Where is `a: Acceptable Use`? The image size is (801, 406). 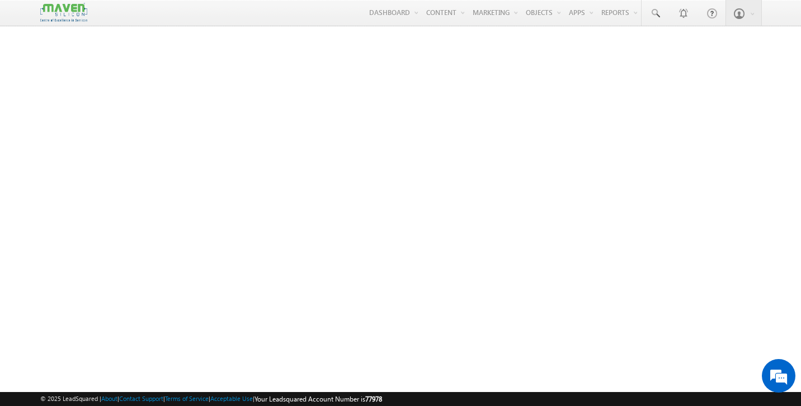
a: Acceptable Use is located at coordinates (232, 398).